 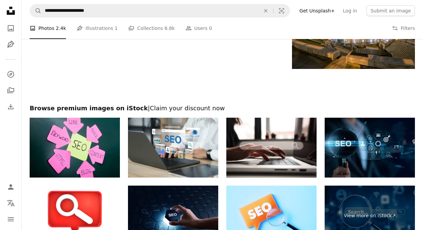 What do you see at coordinates (11, 107) in the screenshot?
I see `a: Download History` at bounding box center [11, 107].